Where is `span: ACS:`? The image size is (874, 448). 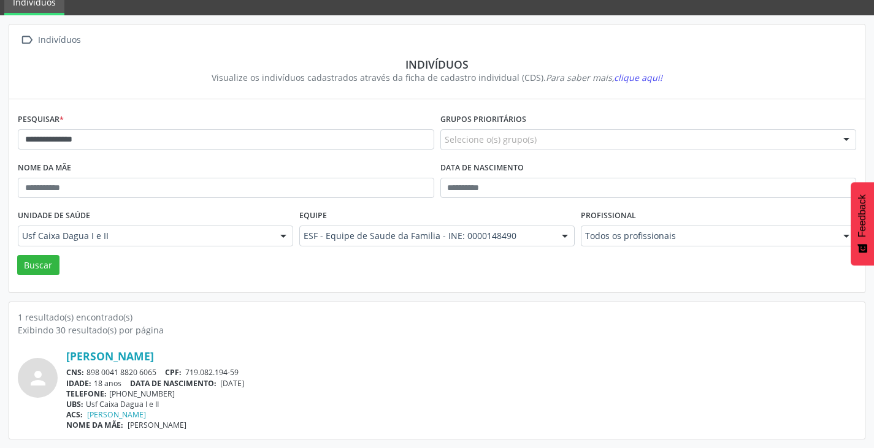
span: ACS: is located at coordinates (74, 415).